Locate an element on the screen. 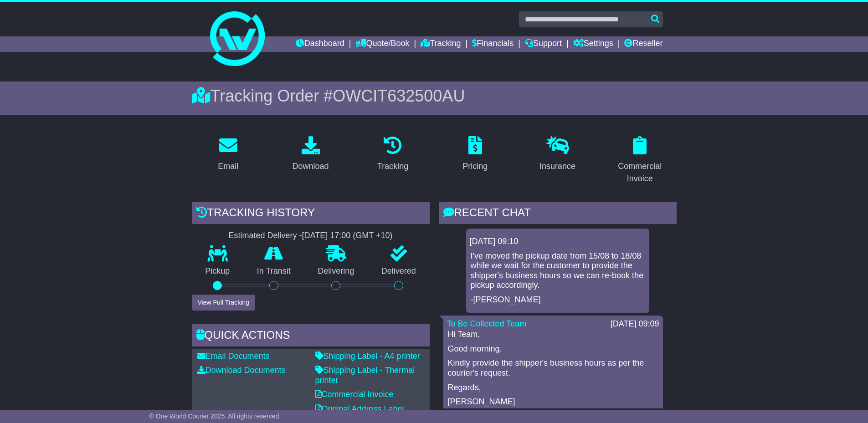 This screenshot has width=868, height=423. div: Tracking is located at coordinates (393, 167).